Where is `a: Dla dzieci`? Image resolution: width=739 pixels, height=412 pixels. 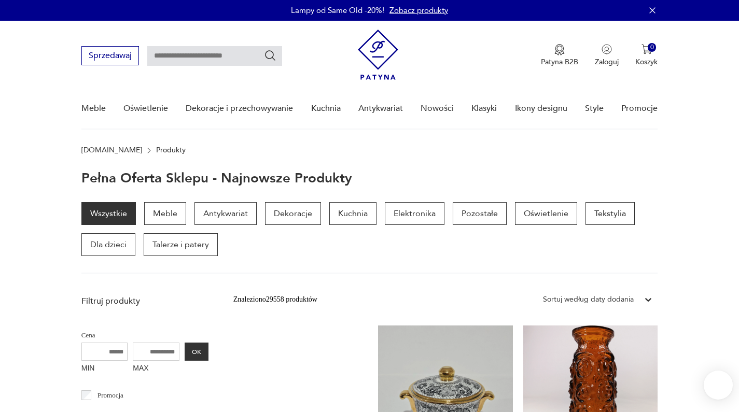 a: Dla dzieci is located at coordinates (108, 245).